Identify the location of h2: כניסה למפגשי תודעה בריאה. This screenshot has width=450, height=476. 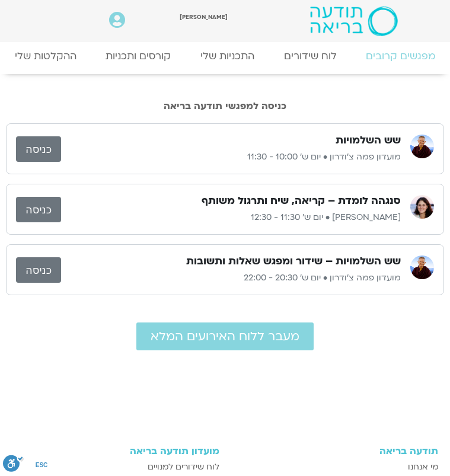
(225, 106).